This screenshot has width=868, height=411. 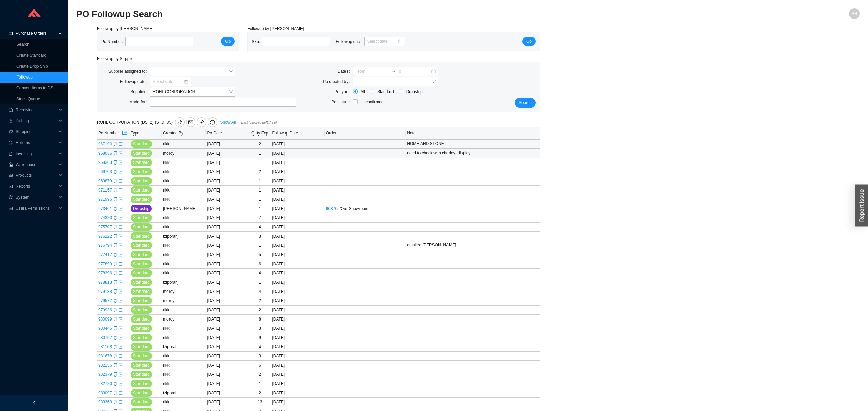 What do you see at coordinates (10, 175) in the screenshot?
I see `span: read` at bounding box center [10, 175].